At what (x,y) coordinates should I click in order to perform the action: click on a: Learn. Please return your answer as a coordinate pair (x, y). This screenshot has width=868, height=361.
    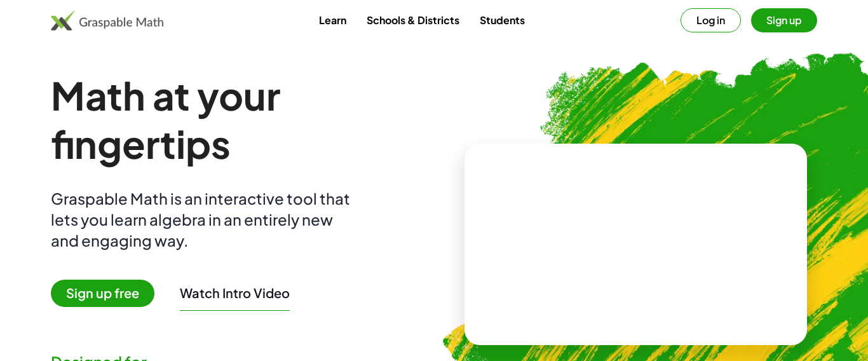
    Looking at the image, I should click on (332, 20).